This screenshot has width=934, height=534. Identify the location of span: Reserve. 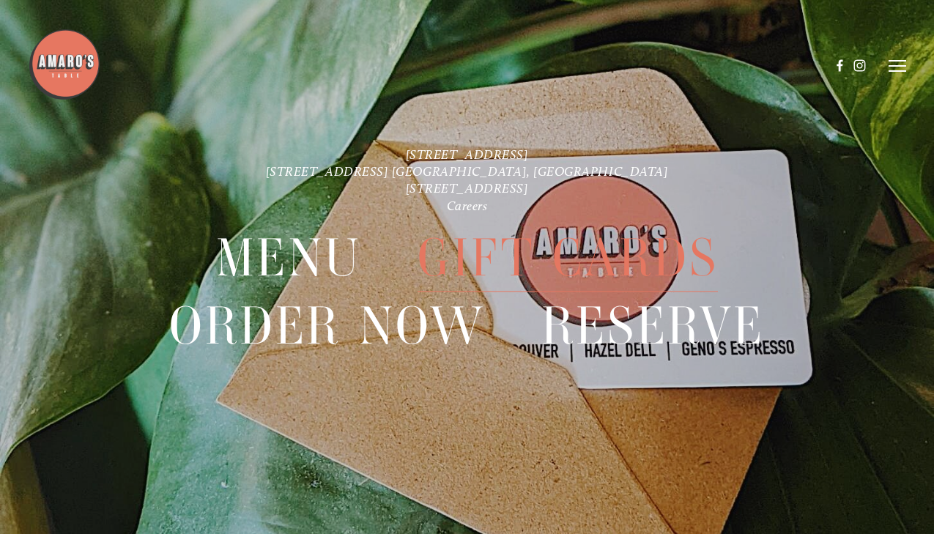
(653, 327).